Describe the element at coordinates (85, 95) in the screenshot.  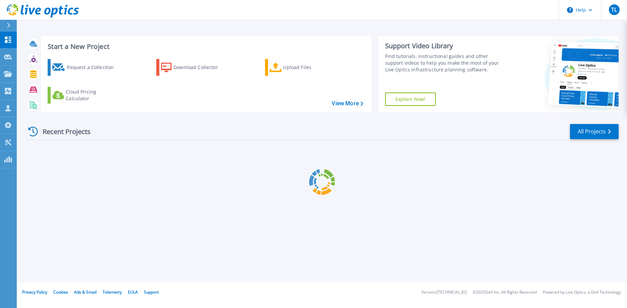
I see `a: Cloud Pricing Calculator` at that location.